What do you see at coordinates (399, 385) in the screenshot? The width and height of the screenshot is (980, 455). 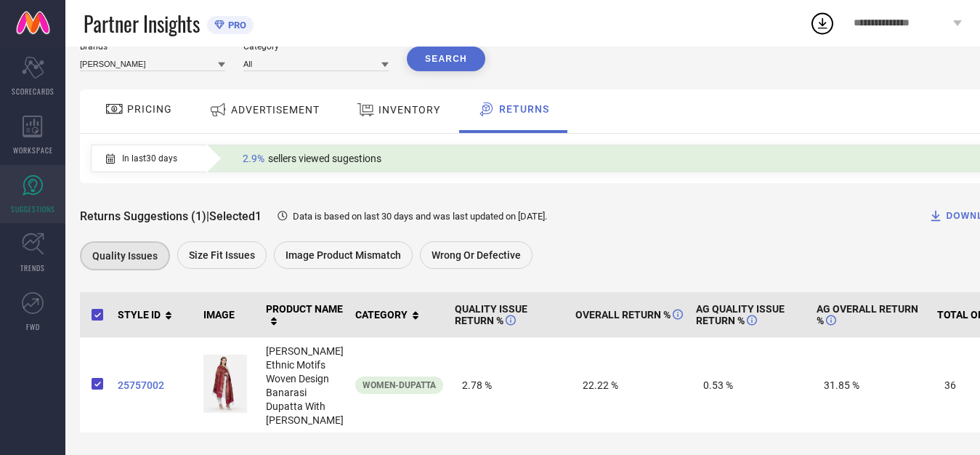 I see `span: Women-Dupatta` at bounding box center [399, 385].